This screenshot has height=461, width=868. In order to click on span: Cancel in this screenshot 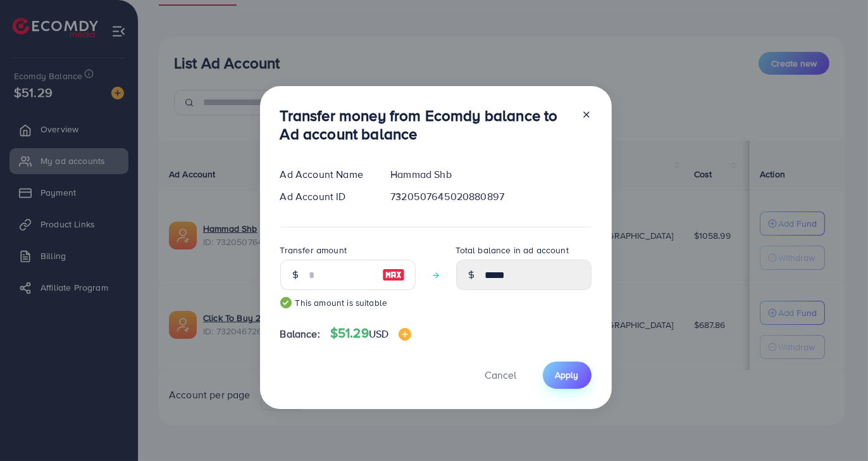, I will do `click(501, 375)`.